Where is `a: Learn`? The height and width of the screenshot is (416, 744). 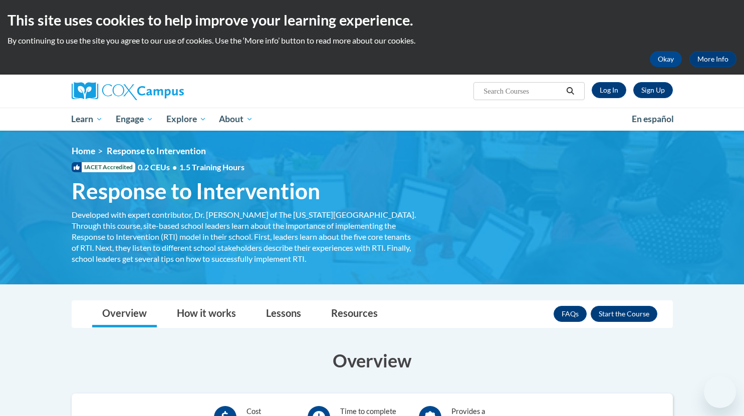 a: Learn is located at coordinates (87, 119).